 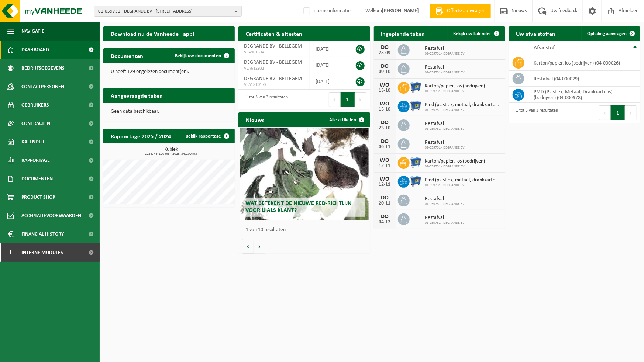 I want to click on span: Offerte aanvragen, so click(x=466, y=11).